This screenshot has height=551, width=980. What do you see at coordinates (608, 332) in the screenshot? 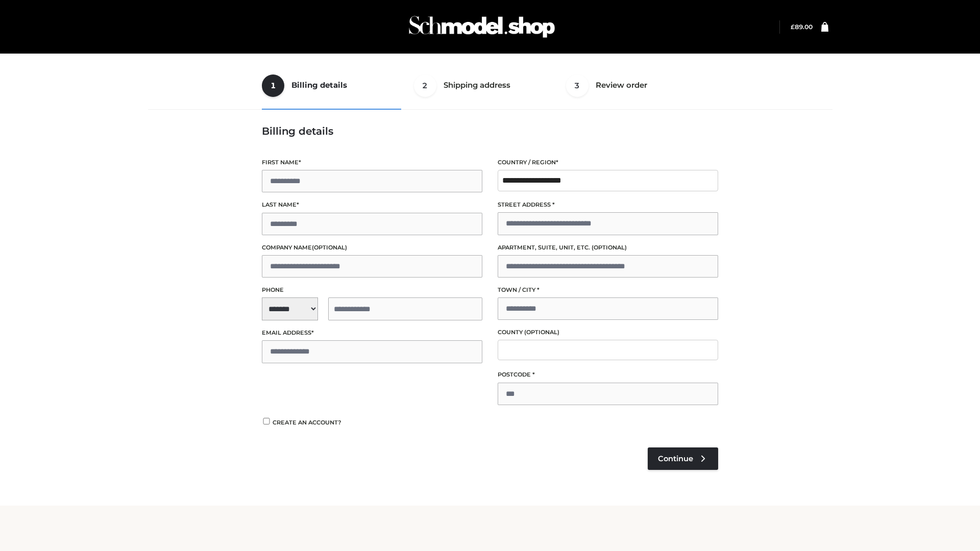
I see `label: County` at bounding box center [608, 332].